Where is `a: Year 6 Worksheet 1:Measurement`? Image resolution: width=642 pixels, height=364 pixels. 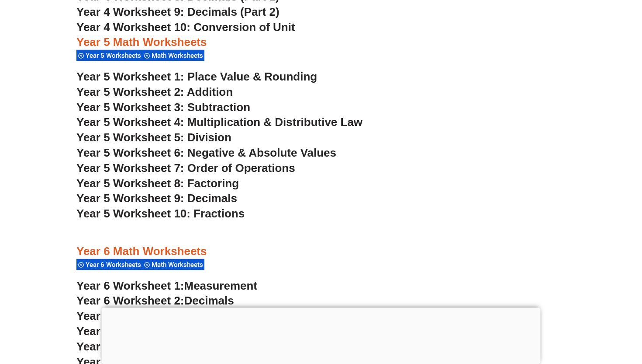 a: Year 6 Worksheet 1:Measurement is located at coordinates (167, 286).